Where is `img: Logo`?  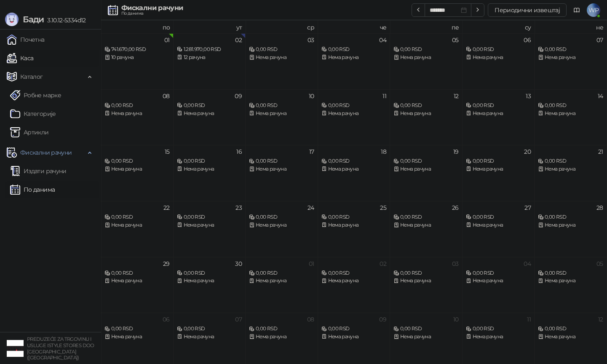
img: Logo is located at coordinates (12, 19).